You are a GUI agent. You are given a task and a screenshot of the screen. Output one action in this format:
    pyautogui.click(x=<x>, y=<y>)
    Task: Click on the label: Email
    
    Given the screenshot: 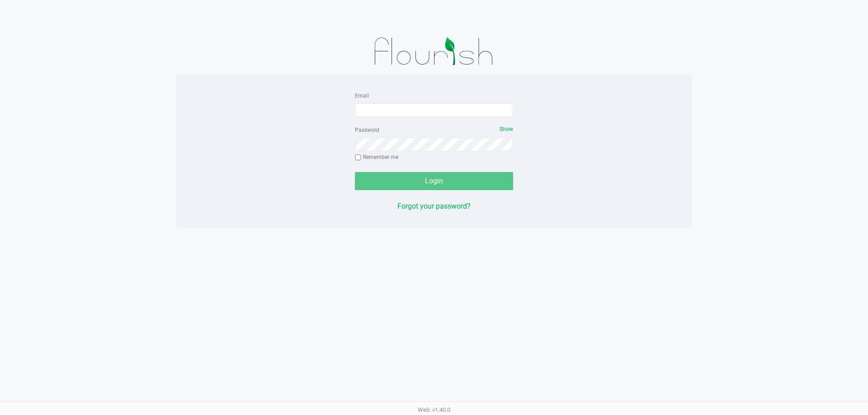 What is the action you would take?
    pyautogui.click(x=361, y=96)
    